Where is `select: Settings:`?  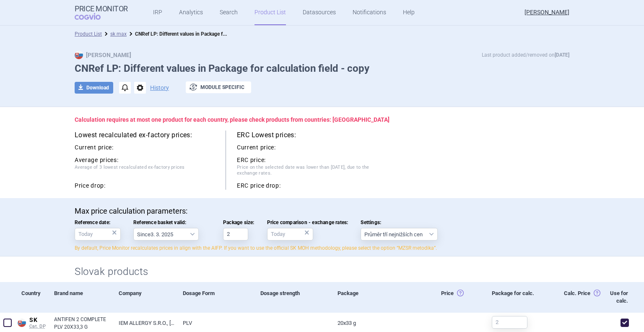 select: Settings: is located at coordinates (399, 234).